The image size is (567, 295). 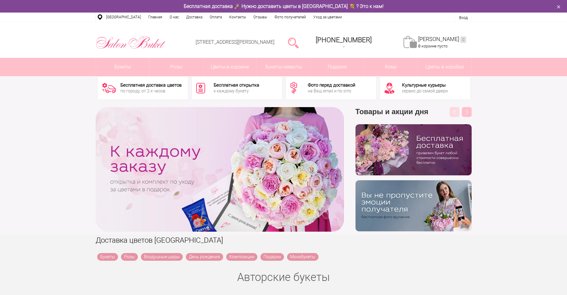 What do you see at coordinates (328, 17) in the screenshot?
I see `a: Уход за цветами` at bounding box center [328, 17].